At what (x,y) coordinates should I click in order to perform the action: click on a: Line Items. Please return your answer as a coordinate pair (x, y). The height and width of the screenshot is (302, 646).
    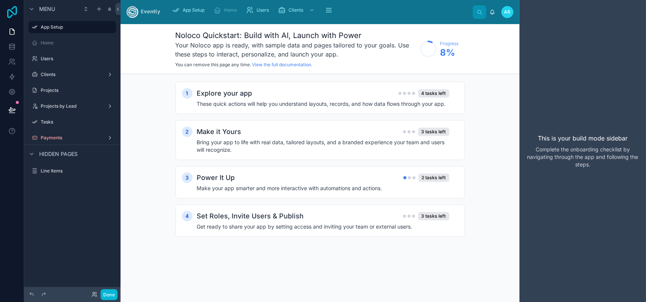
    Looking at the image, I should click on (72, 171).